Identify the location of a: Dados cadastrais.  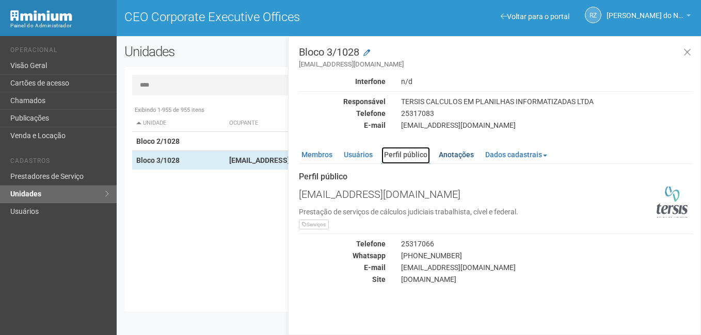
(516, 155).